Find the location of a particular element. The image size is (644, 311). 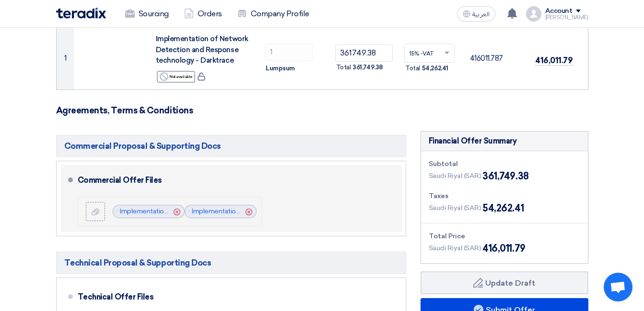

div: Commercial Offer Files is located at coordinates (234, 180).